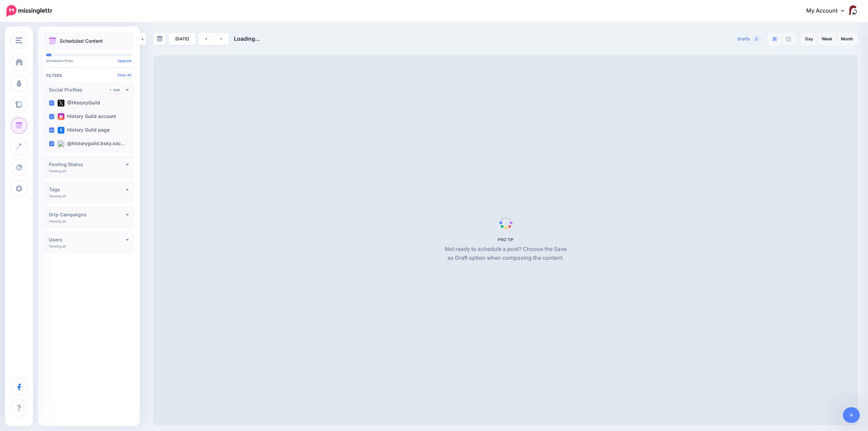 The width and height of the screenshot is (868, 431). Describe the element at coordinates (160, 39) in the screenshot. I see `img: calendar-grey-darker.png` at that location.